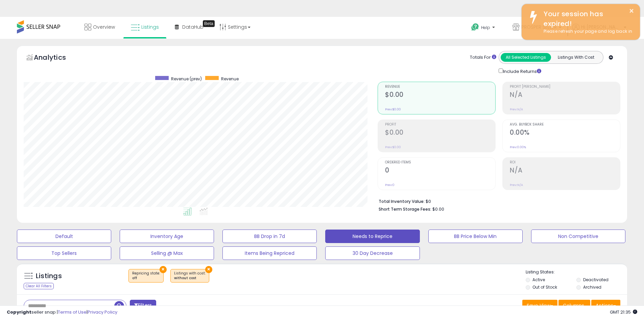  Describe the element at coordinates (483, 57) in the screenshot. I see `div: Totals For` at that location.